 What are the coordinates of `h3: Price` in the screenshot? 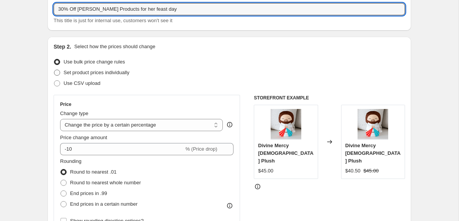 It's located at (66, 105).